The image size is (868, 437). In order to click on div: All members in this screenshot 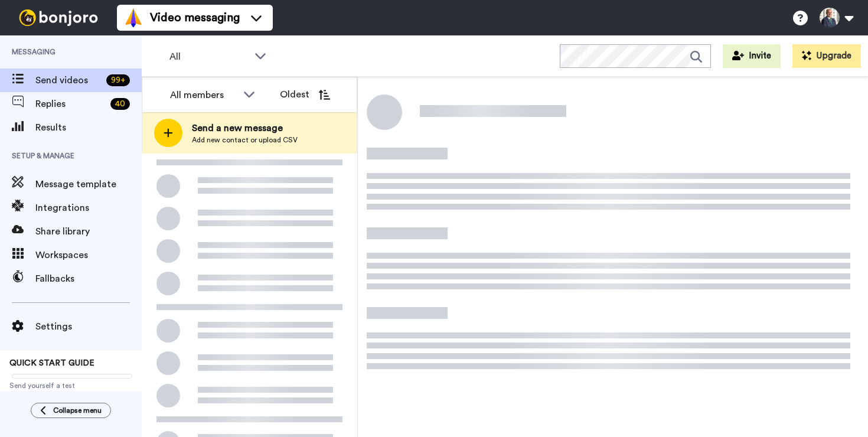, I will do `click(204, 95)`.